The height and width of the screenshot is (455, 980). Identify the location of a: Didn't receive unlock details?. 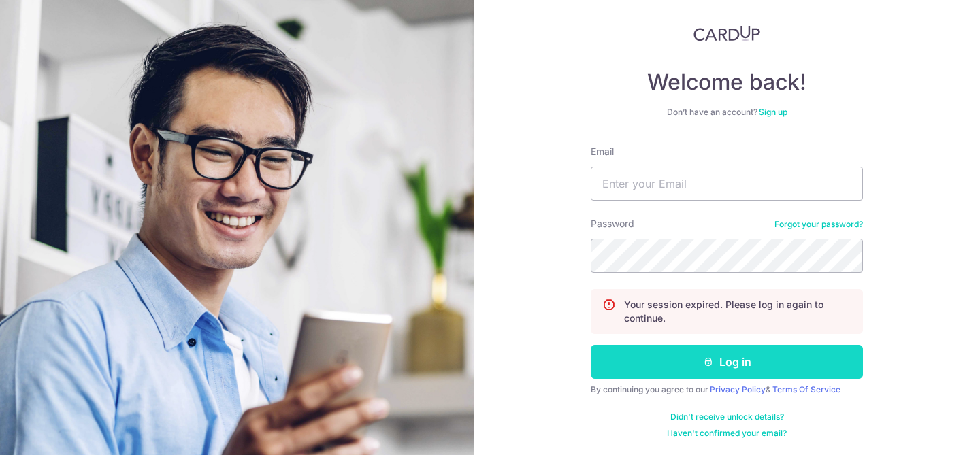
(727, 417).